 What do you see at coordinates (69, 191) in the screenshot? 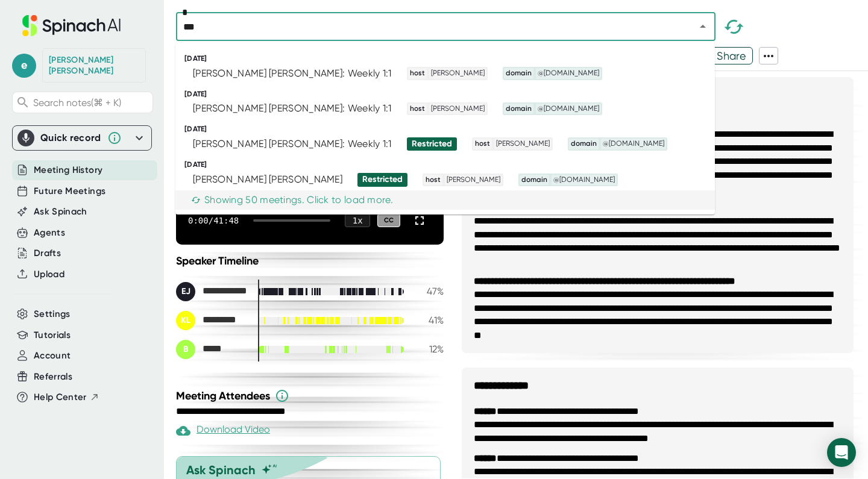
I see `span: Future Meetings` at bounding box center [69, 191].